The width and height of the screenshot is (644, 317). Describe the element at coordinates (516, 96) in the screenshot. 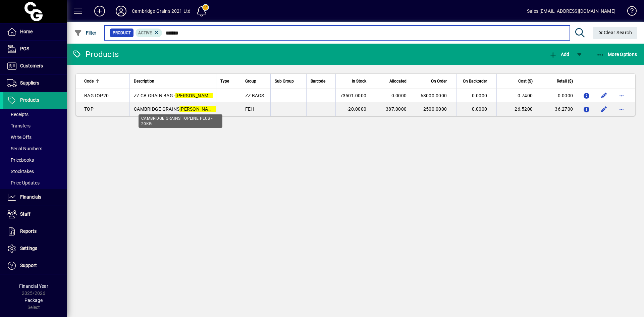

I see `td: 0.7400` at that location.